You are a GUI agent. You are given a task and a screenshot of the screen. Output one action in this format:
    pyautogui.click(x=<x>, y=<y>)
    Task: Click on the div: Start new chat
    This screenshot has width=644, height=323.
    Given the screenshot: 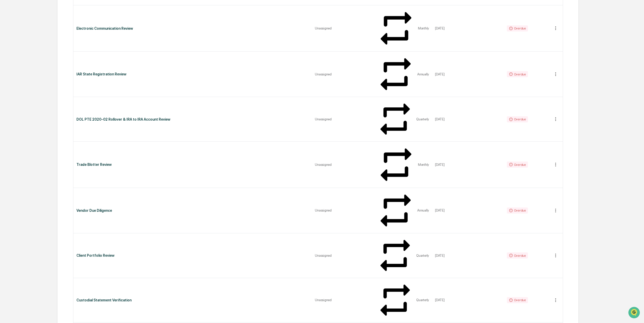 What is the action you would take?
    pyautogui.click(x=50, y=41)
    